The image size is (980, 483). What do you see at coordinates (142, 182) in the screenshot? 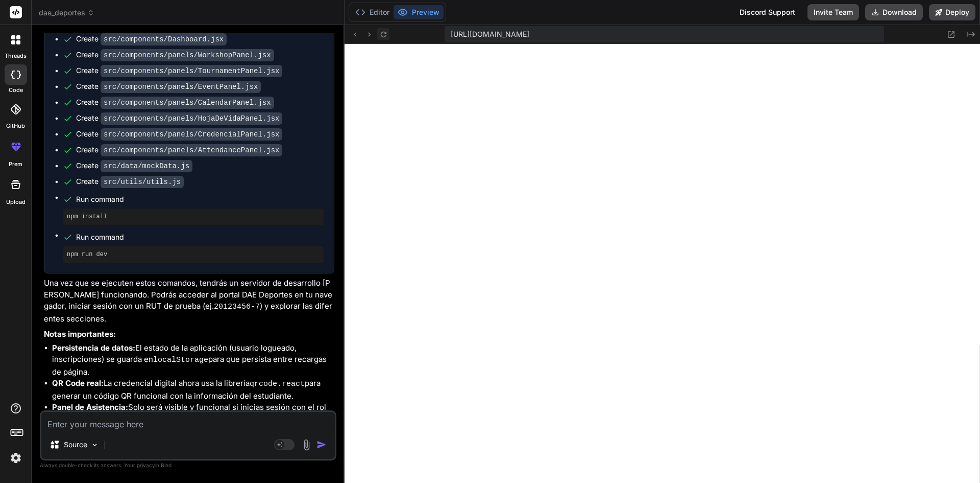
I see `code: src/utils/utils.js` at bounding box center [142, 182].